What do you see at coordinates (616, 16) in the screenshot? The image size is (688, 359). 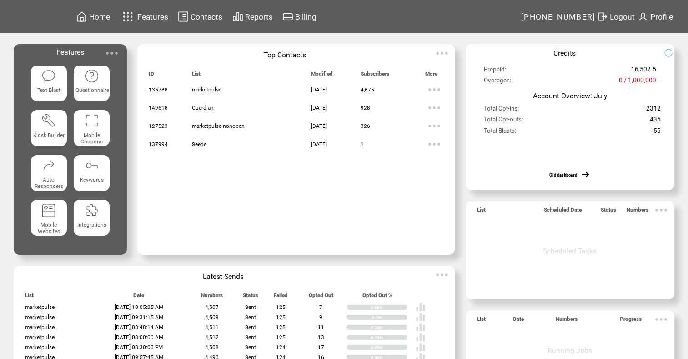 I see `a: Logout` at bounding box center [616, 16].